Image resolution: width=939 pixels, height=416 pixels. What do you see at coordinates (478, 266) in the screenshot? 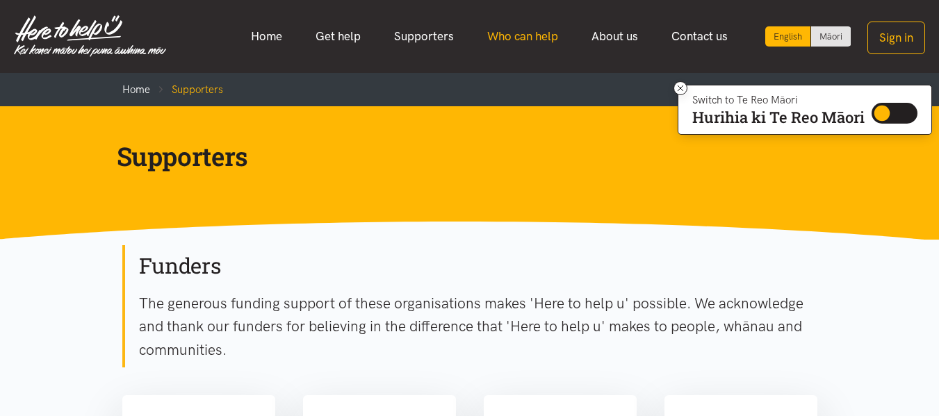
I see `h2: Funders` at bounding box center [478, 266].